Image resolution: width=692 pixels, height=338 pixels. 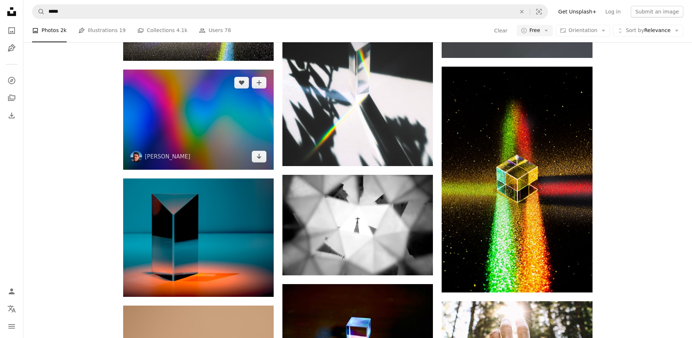 I want to click on a: a box with a rainbow light coming out of it, so click(x=517, y=179).